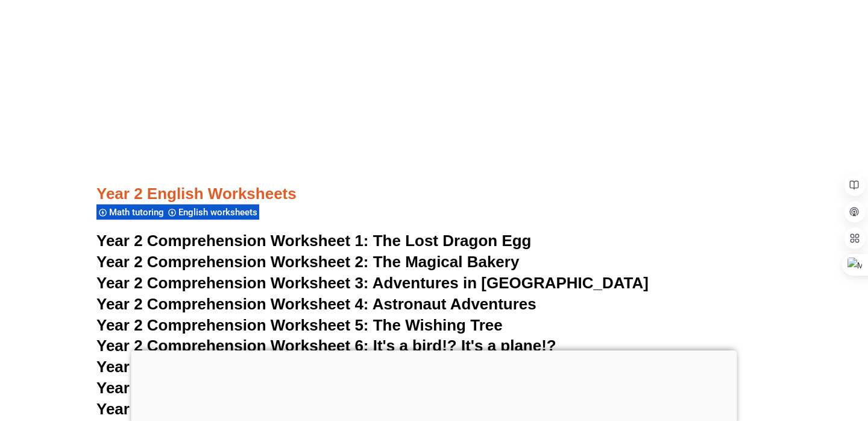 The image size is (868, 421). What do you see at coordinates (300, 325) in the screenshot?
I see `a: Year 2 Comprehension Worksheet 5: The Wishing Tree` at bounding box center [300, 325].